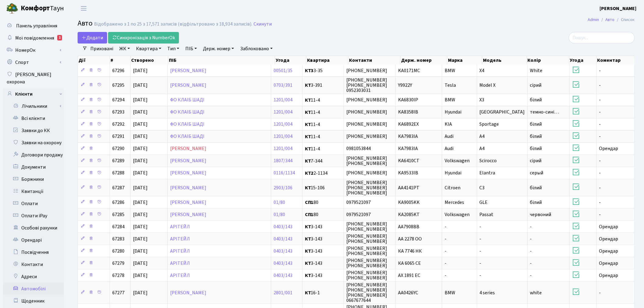 The height and width of the screenshot is (308, 644). Describe the element at coordinates (408, 112) in the screenshot. I see `span: KA8358IB` at that location.